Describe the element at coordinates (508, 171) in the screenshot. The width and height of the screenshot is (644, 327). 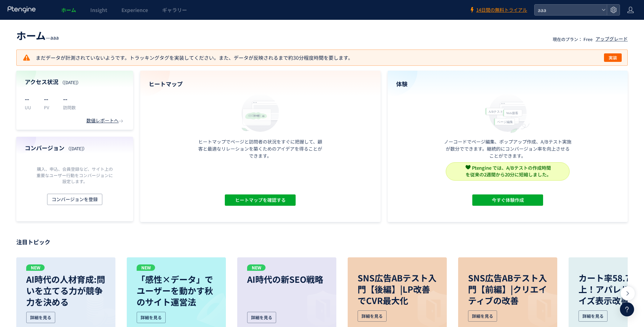
I see `span: Ptengine では、A/Bテストの作成時間 を従来の2週間から20分に短縮しました。` at that location.